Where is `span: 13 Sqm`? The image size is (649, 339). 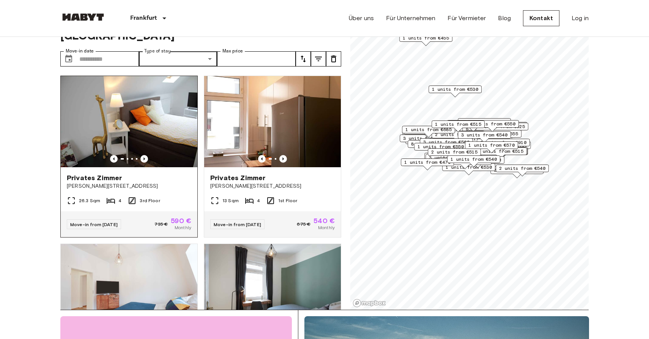 span: 13 Sqm is located at coordinates (230, 201).